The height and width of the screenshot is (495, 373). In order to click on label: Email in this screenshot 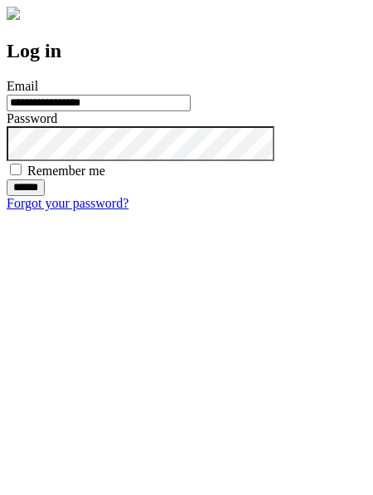, I will do `click(22, 85)`.